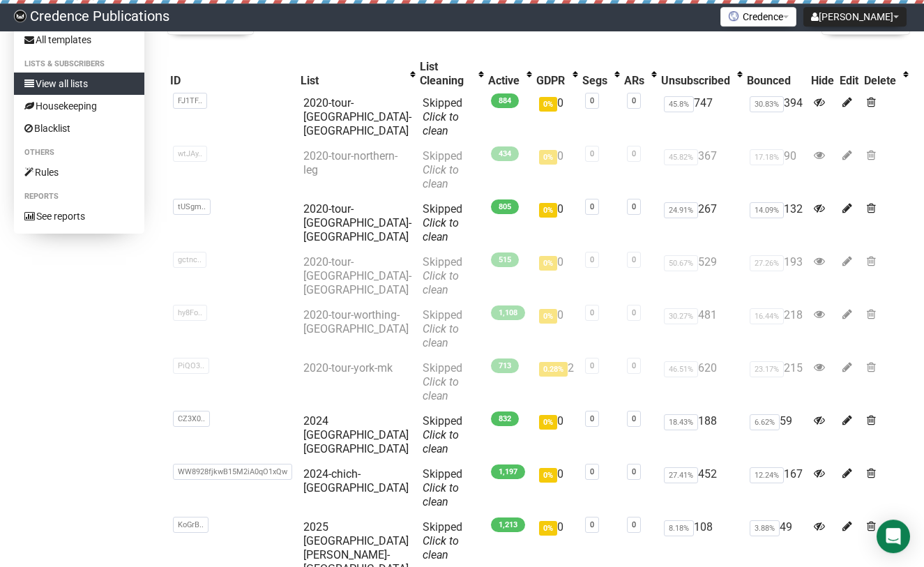 This screenshot has width=924, height=567. What do you see at coordinates (776, 276) in the screenshot?
I see `td: 193` at bounding box center [776, 276].